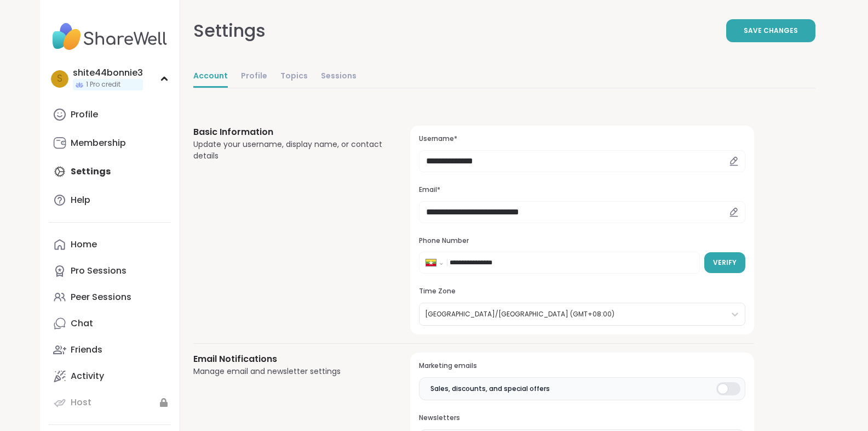 Image resolution: width=868 pixels, height=431 pixels. Describe the element at coordinates (724, 262) in the screenshot. I see `button: Verify` at that location.